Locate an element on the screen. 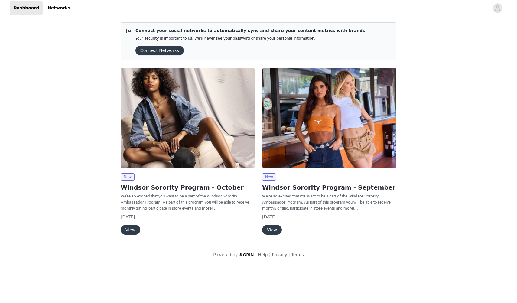 The image size is (517, 303). a: Privacy is located at coordinates (279, 255).